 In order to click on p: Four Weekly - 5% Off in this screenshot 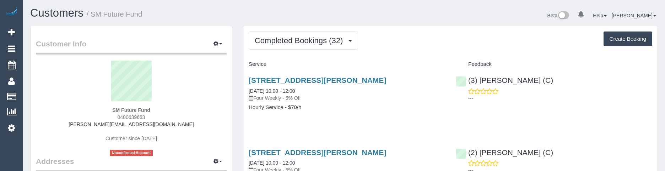, I will do `click(346, 98)`.